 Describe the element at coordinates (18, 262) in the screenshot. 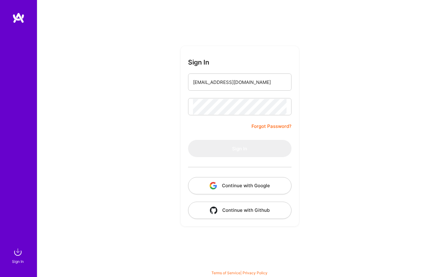

I see `div: Sign In` at that location.